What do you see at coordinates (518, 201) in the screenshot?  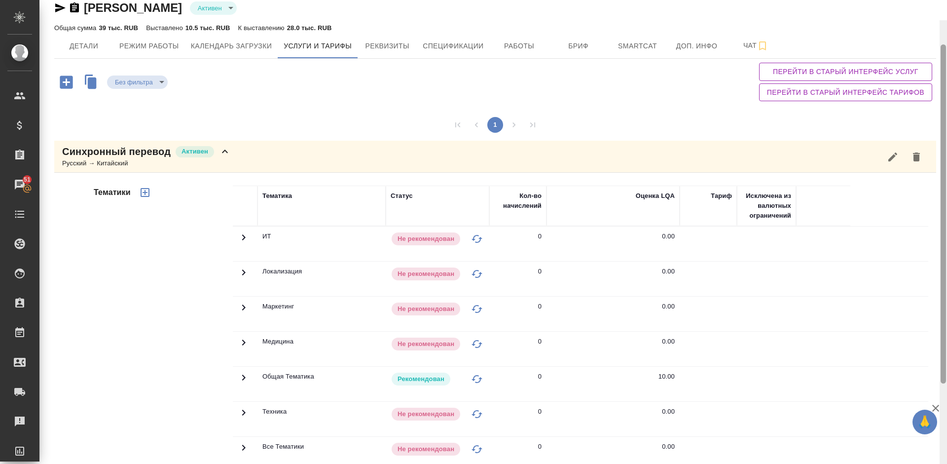 I see `div: Кол-во начислений` at bounding box center [518, 201].